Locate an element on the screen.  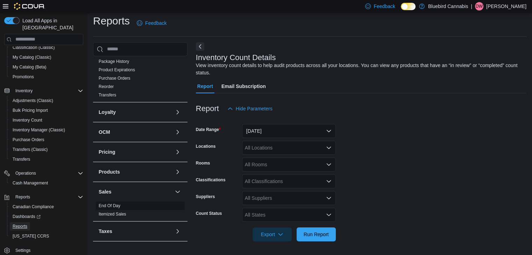
div: Sales is located at coordinates (140, 212).